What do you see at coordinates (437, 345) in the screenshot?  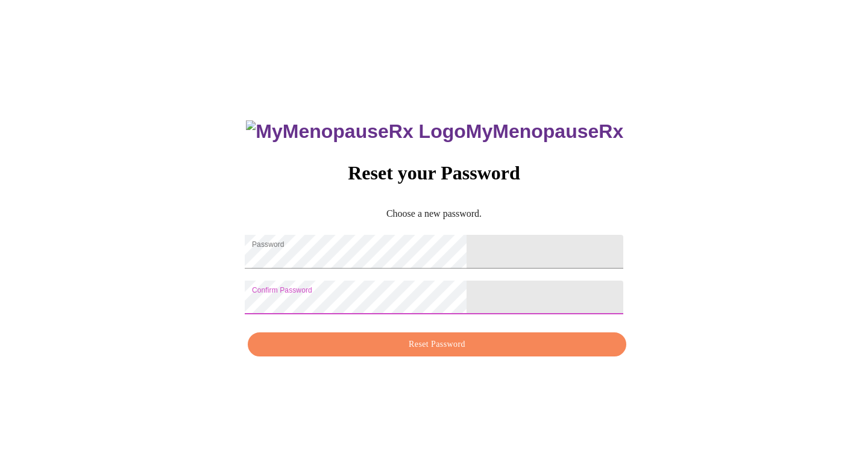 I see `span: Reset Password` at bounding box center [437, 345].